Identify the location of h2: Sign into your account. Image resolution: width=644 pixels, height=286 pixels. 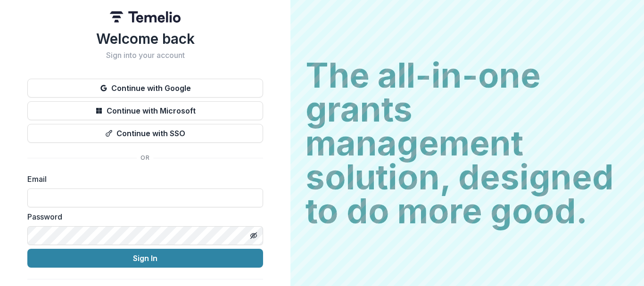
(145, 55).